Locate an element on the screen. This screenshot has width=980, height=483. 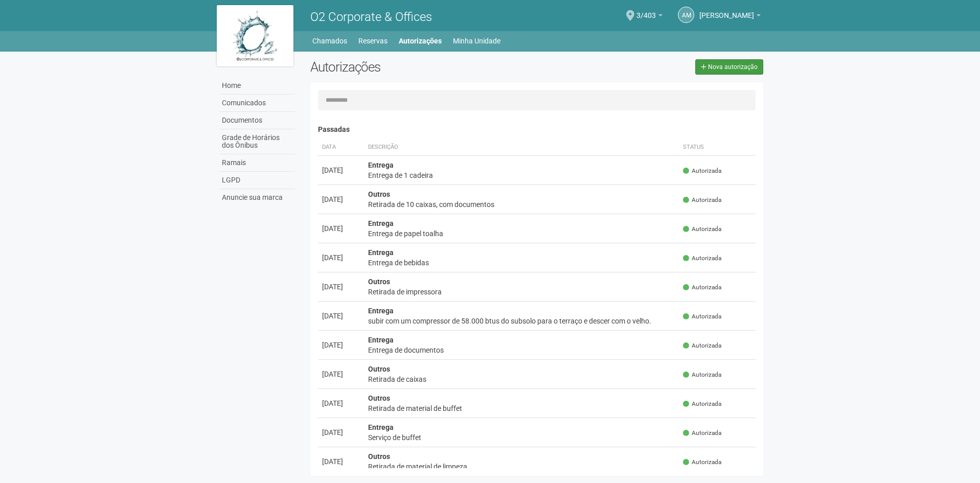
a: Minha Unidade is located at coordinates (476, 41).